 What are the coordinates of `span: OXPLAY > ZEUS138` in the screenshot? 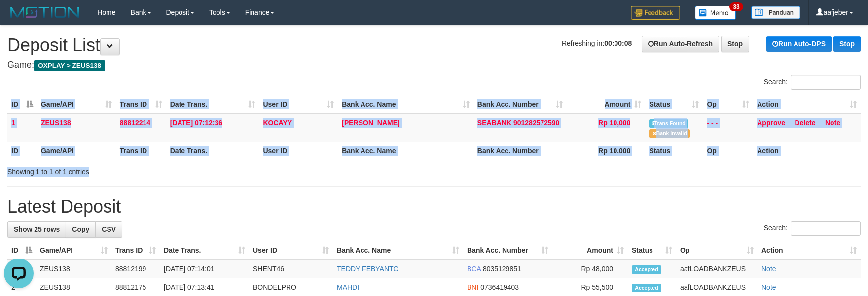 It's located at (70, 66).